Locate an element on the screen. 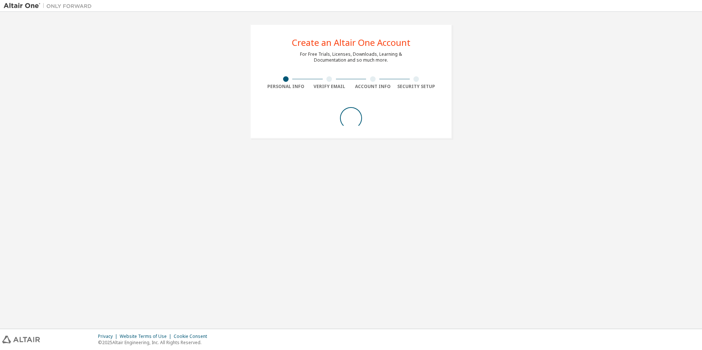 The image size is (702, 350). div: Website Terms of Use is located at coordinates (146, 337).